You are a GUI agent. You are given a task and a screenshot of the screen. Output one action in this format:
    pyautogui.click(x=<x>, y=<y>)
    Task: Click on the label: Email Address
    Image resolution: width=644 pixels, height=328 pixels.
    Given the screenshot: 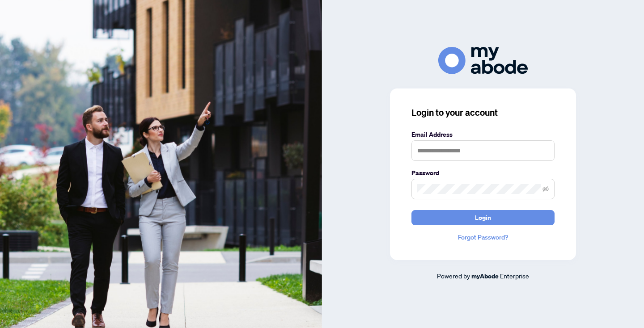 What is the action you would take?
    pyautogui.click(x=483, y=134)
    